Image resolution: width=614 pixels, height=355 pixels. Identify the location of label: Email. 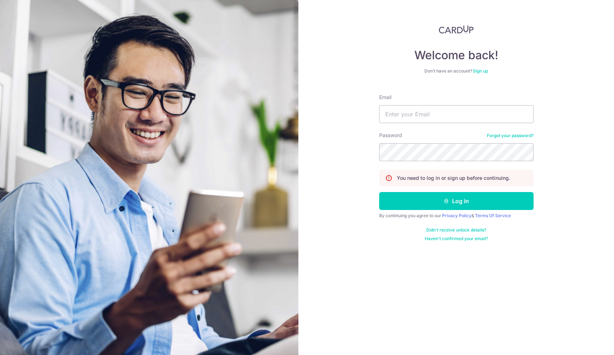
(385, 97).